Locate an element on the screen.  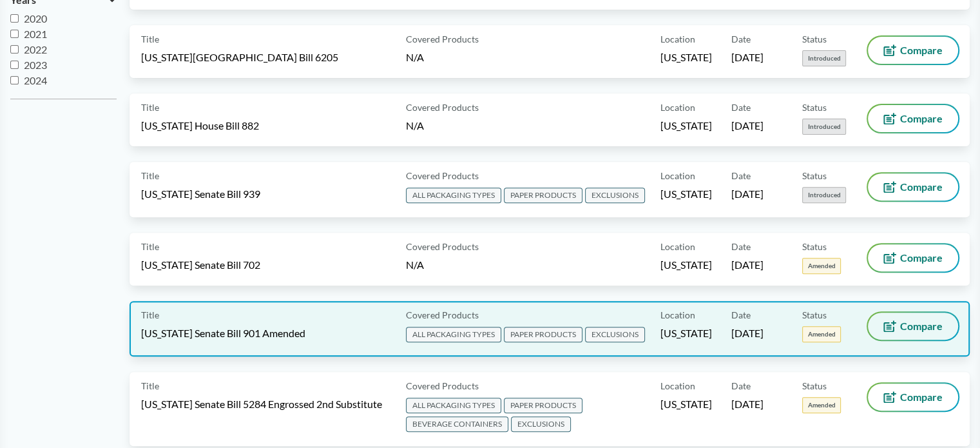
input: 2022 is located at coordinates (15, 49).